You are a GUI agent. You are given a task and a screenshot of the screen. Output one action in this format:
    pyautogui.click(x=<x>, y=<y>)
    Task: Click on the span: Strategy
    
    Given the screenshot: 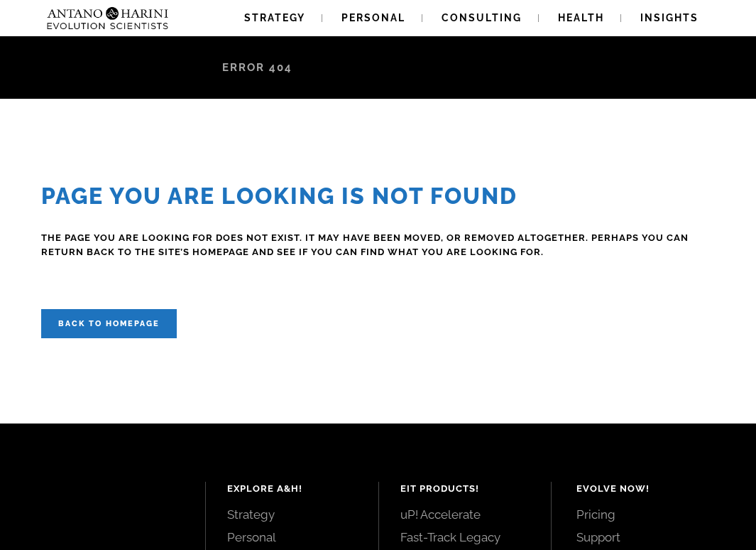 What is the action you would take?
    pyautogui.click(x=274, y=18)
    